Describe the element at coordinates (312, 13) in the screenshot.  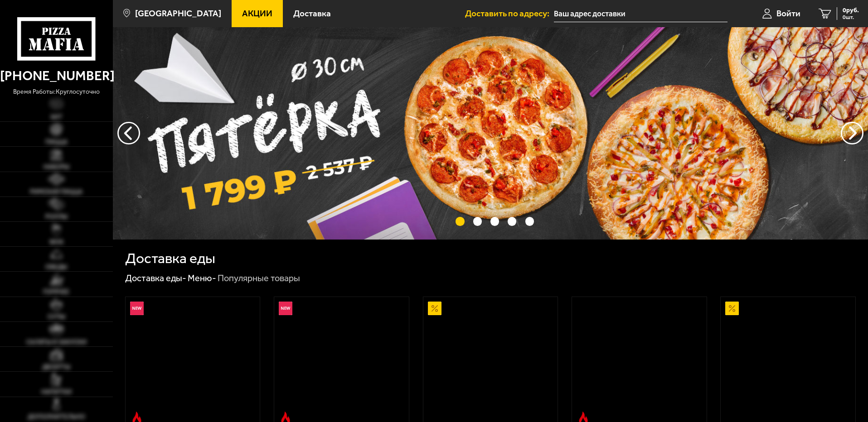
I see `span: Доставка` at that location.